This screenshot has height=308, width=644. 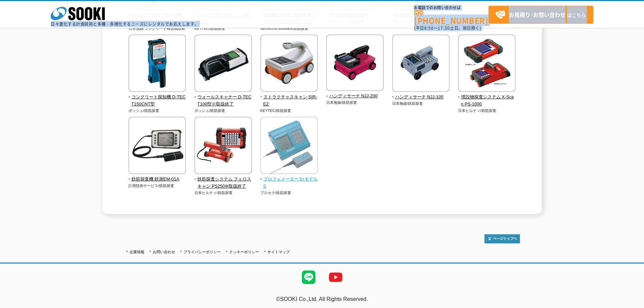 I want to click on a: 鉄筋探査機 鉄測EM-01A, so click(x=157, y=176).